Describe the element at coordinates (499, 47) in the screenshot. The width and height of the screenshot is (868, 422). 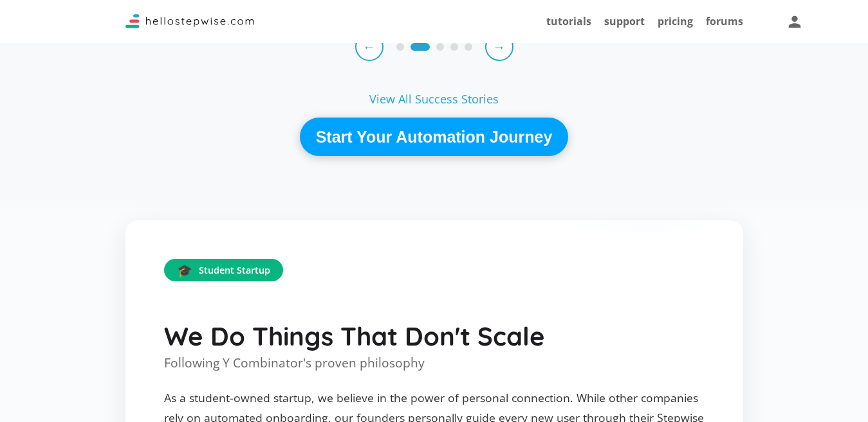
I see `button: Next testimonial` at that location.